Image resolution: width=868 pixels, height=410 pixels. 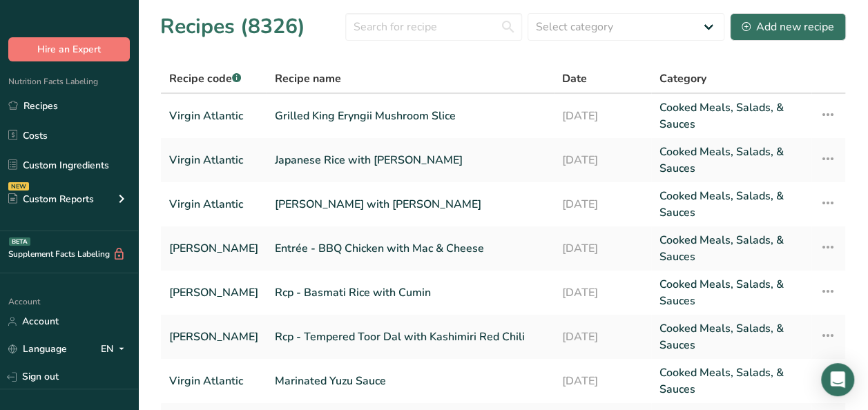 What do you see at coordinates (410, 381) in the screenshot?
I see `a: Marinated Yuzu Sauce` at bounding box center [410, 381].